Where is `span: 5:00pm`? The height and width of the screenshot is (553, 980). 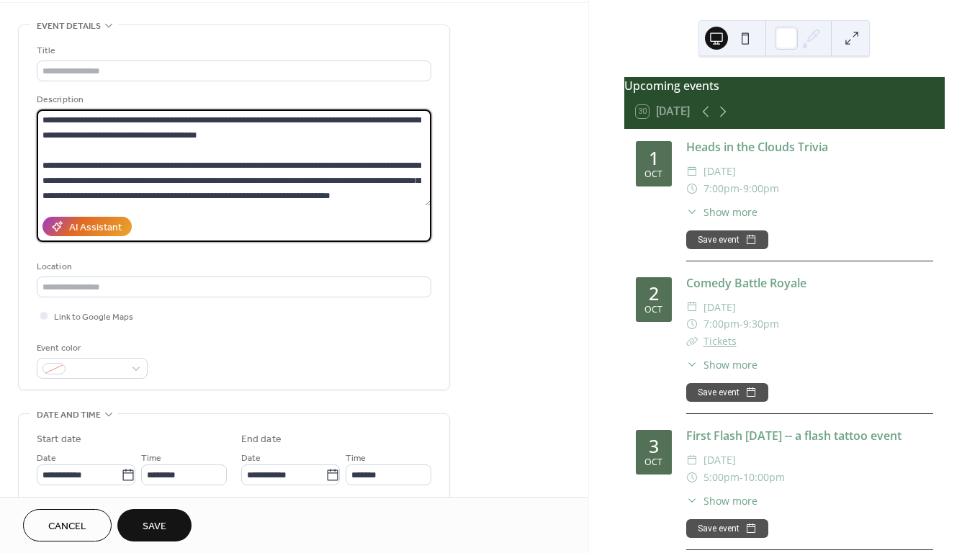 span: 5:00pm is located at coordinates (722, 478).